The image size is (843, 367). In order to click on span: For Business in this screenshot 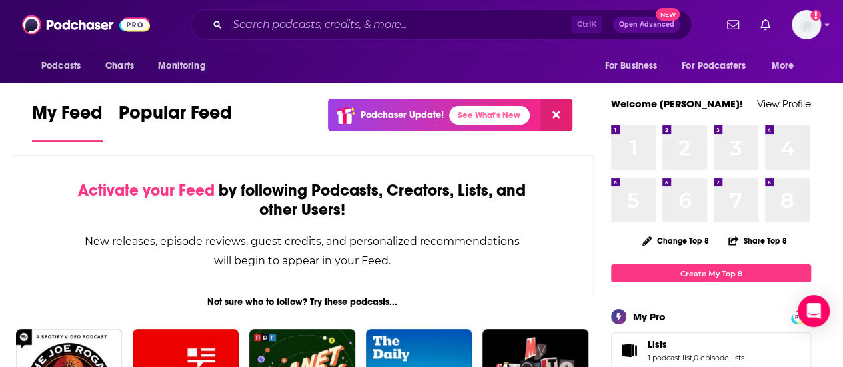, I will do `click(631, 66)`.